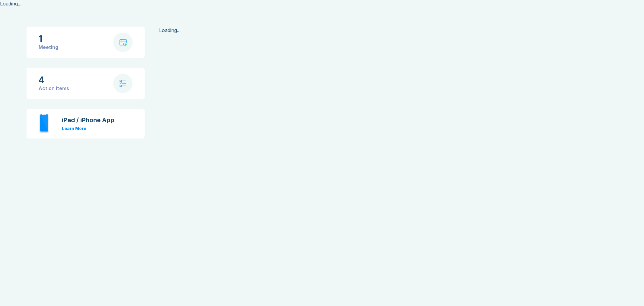 Image resolution: width=644 pixels, height=306 pixels. I want to click on div: Action items, so click(53, 88).